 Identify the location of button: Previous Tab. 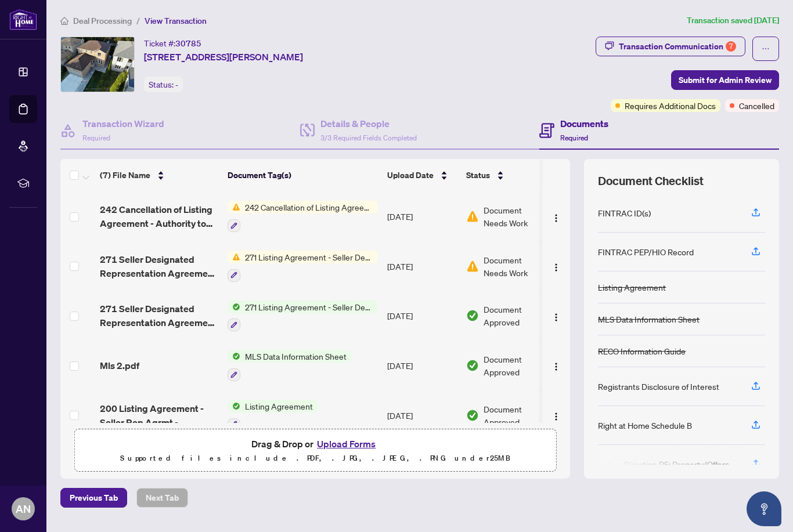
(93, 497).